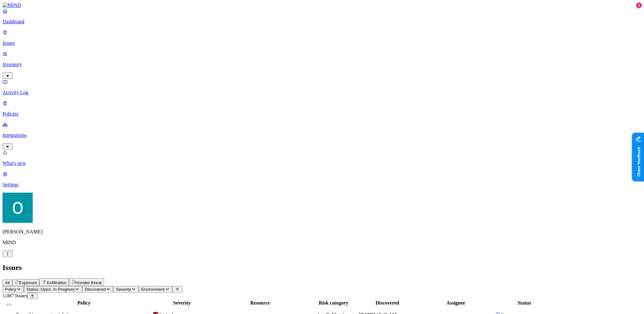  Describe the element at coordinates (322, 158) in the screenshot. I see `a: What's new` at that location.